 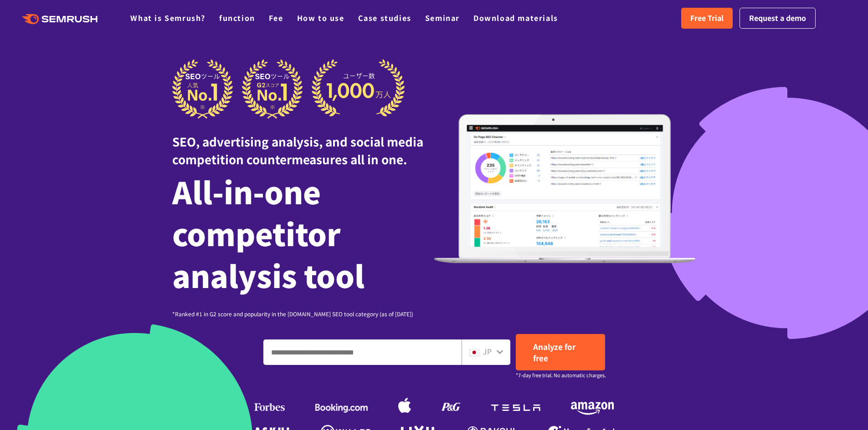 I want to click on font: How to use, so click(x=321, y=17).